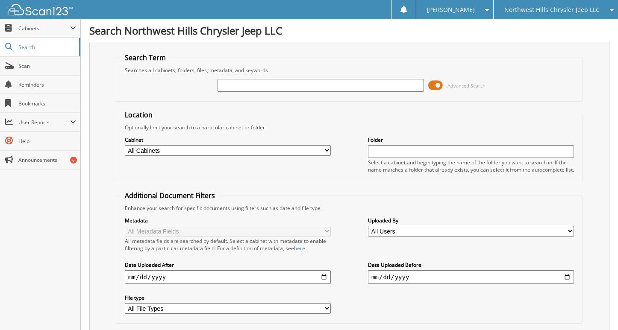 The image size is (618, 330). I want to click on label: Date Uploaded After, so click(228, 265).